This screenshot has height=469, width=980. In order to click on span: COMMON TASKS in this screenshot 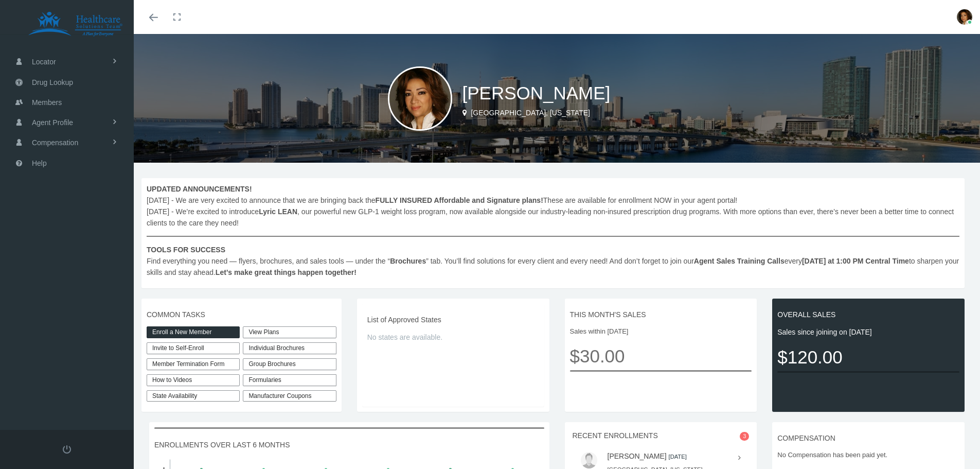, I will do `click(241, 315)`.